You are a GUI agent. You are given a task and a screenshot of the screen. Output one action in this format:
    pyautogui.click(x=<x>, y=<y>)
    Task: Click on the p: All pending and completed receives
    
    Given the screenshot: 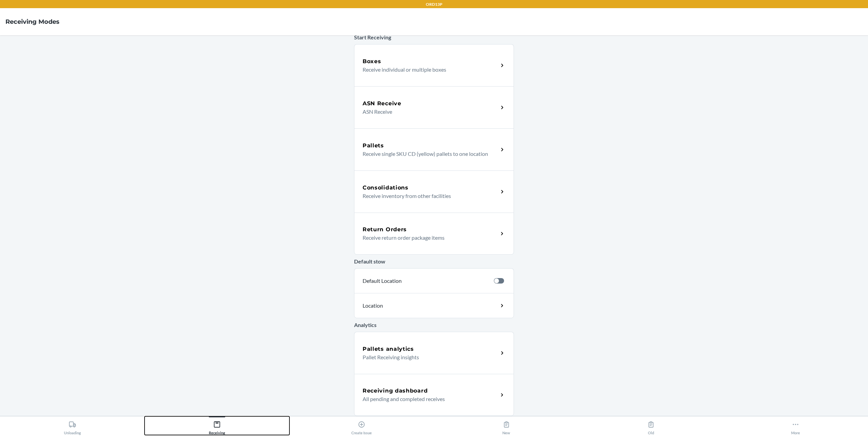 What is the action you would take?
    pyautogui.click(x=428, y=399)
    